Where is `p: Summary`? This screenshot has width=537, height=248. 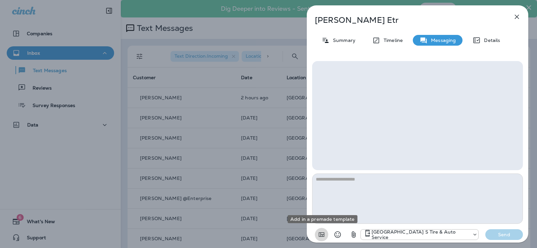 p: Summary is located at coordinates (342, 40).